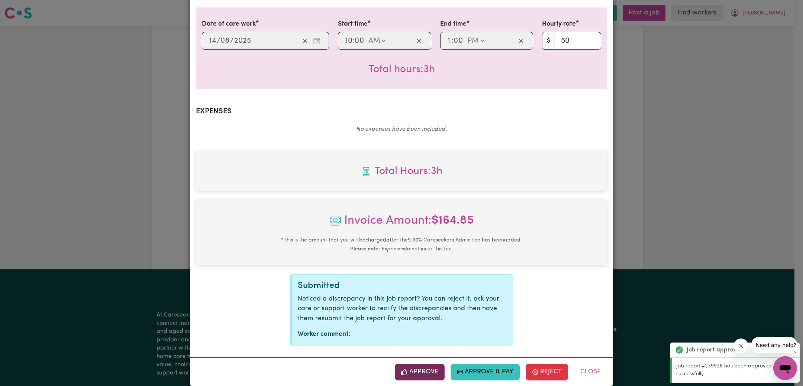 This screenshot has width=803, height=386. I want to click on b: Please note:, so click(365, 249).